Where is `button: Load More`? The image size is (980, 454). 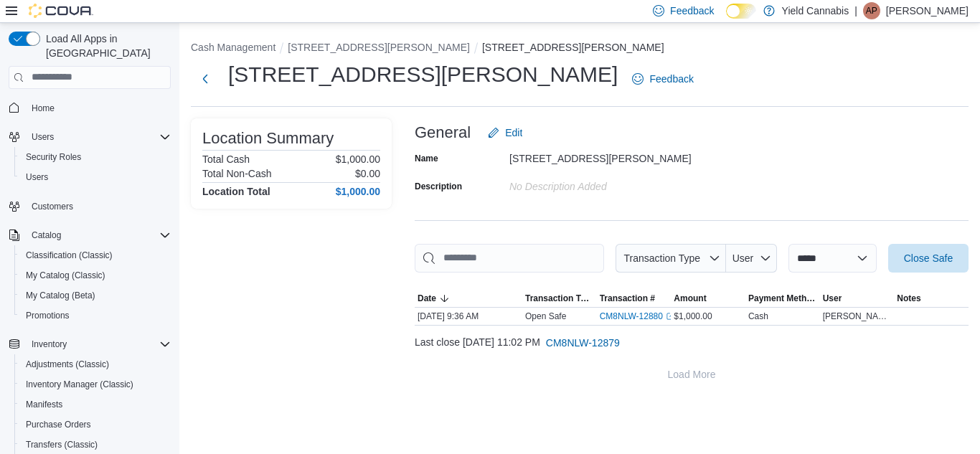
button: Load More is located at coordinates (691, 375).